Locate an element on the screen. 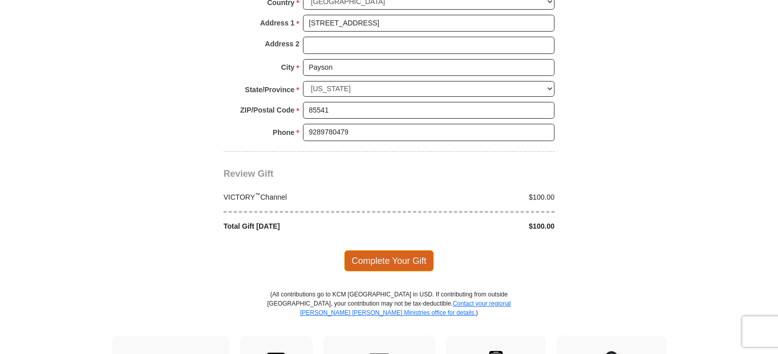 The width and height of the screenshot is (778, 354). strong: Address 1 is located at coordinates (278, 23).